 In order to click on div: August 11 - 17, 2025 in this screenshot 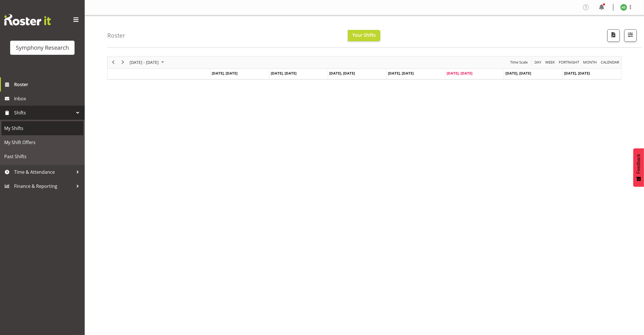, I will do `click(148, 63)`.